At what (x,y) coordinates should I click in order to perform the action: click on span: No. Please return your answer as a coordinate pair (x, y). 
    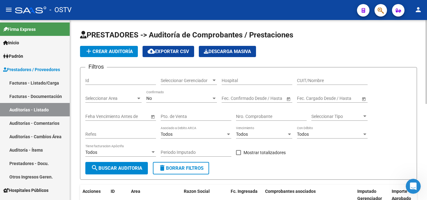
    Looking at the image, I should click on (149, 98).